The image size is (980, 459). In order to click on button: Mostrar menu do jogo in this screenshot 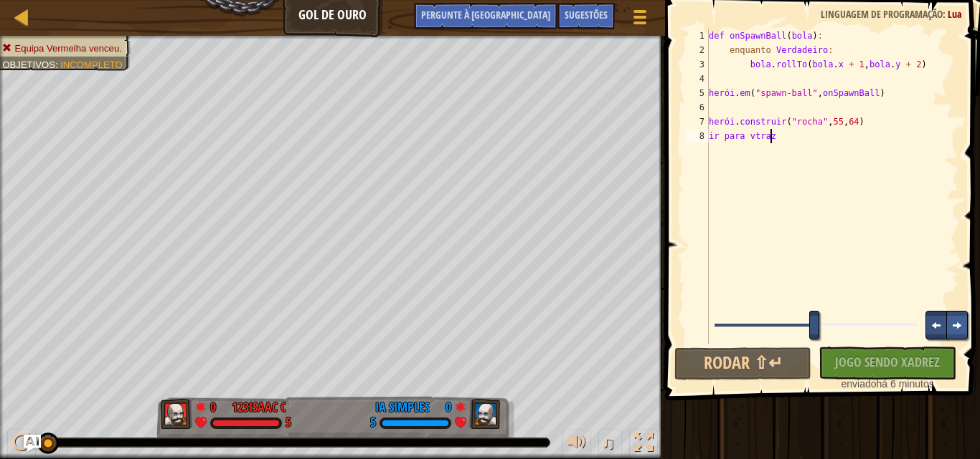, I will do `click(640, 19)`.